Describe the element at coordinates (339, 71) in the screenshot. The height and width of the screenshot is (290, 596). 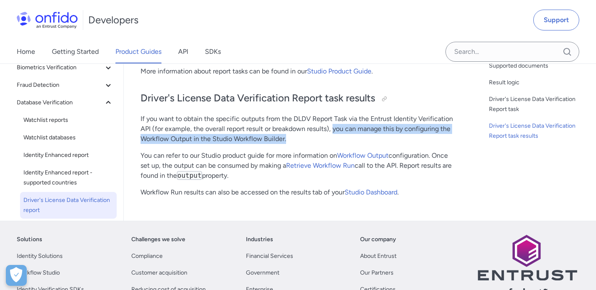
I see `a: Studio Product Guide` at that location.